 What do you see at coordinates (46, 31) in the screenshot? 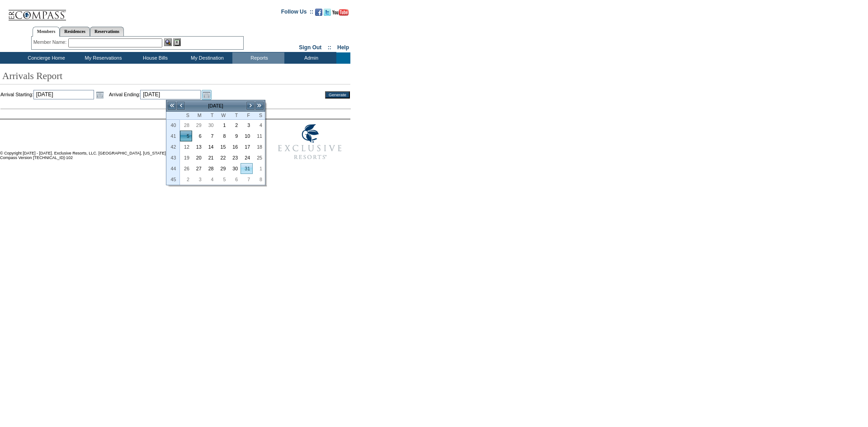
I see `a: Members` at bounding box center [46, 31].